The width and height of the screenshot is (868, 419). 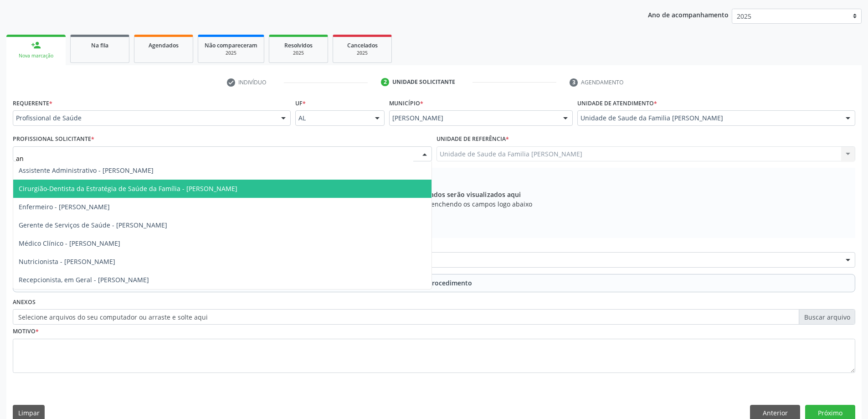 What do you see at coordinates (144, 118) in the screenshot?
I see `span: Profissional de Saúde` at bounding box center [144, 118].